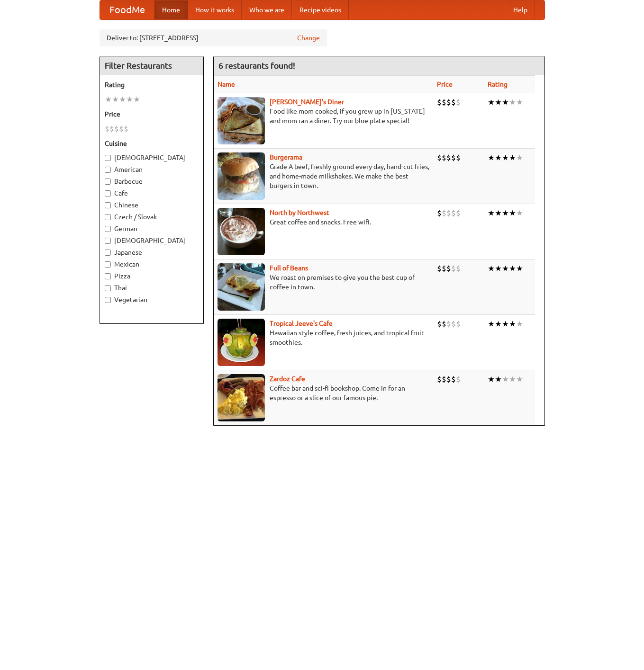 The height and width of the screenshot is (670, 644). I want to click on ng-pluralize: 6 restaurants found!, so click(257, 65).